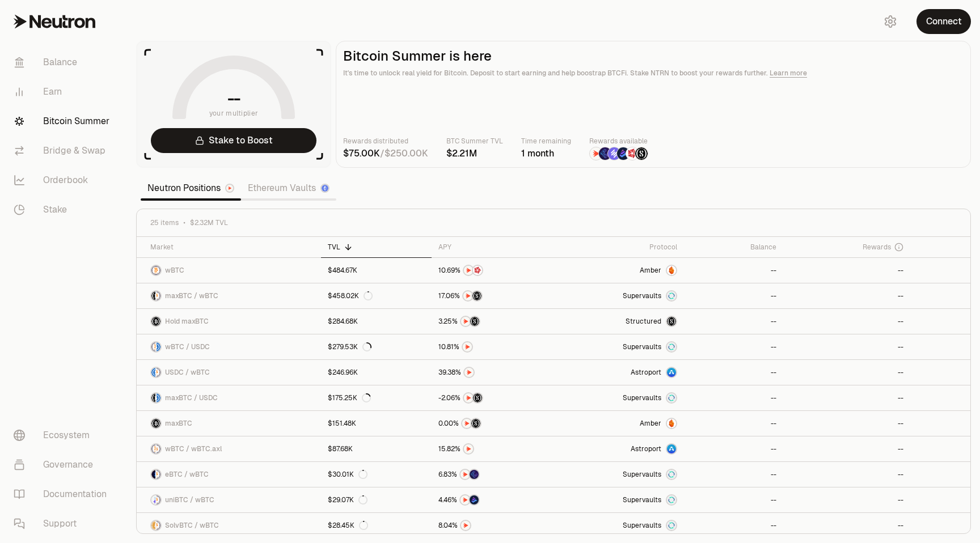  Describe the element at coordinates (377, 500) in the screenshot. I see `a: $29.07K` at that location.